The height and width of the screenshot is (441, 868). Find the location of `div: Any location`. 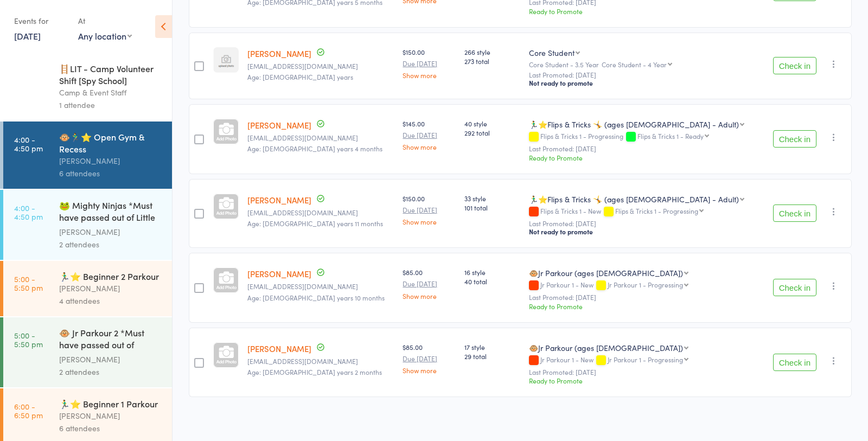

div: Any location is located at coordinates (105, 36).